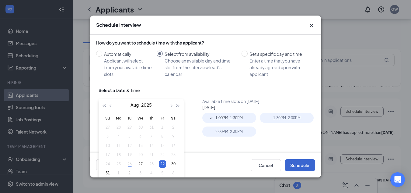 The width and height of the screenshot is (411, 193). What do you see at coordinates (134, 105) in the screenshot?
I see `button: Aug` at bounding box center [134, 105].